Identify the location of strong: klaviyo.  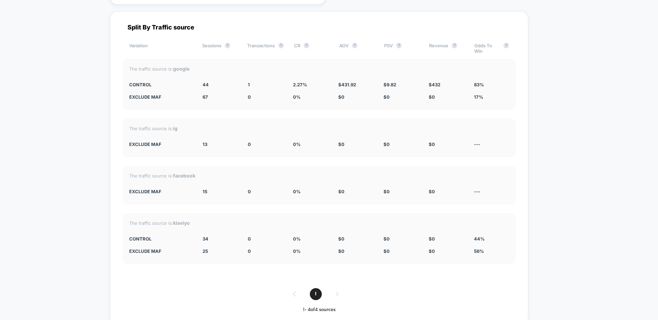
(181, 223).